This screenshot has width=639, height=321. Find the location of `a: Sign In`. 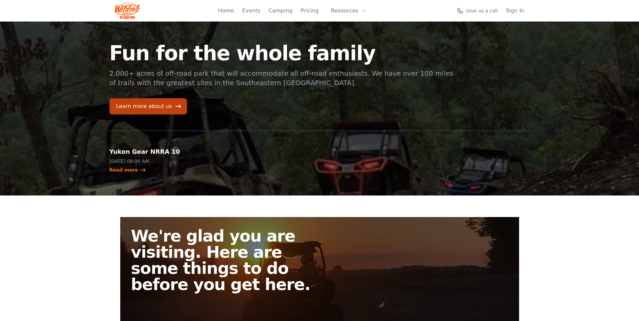

a: Sign In is located at coordinates (515, 11).